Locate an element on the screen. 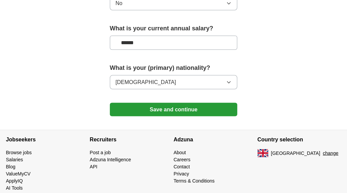  a: AI Tools is located at coordinates (15, 188).